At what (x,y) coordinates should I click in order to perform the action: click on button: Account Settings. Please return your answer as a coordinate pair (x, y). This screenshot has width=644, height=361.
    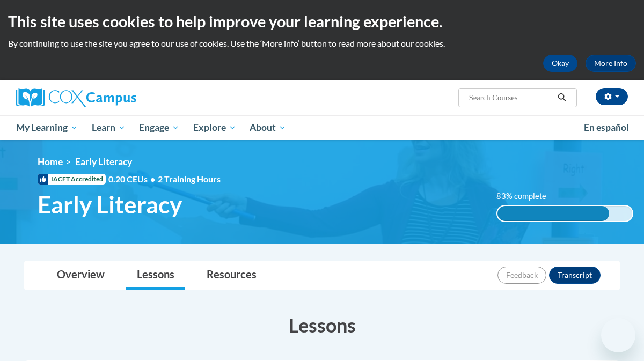
    Looking at the image, I should click on (612, 97).